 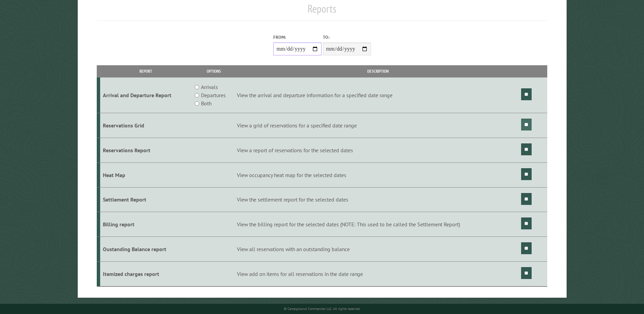 I want to click on td: Arrival and Departure Report, so click(x=146, y=95).